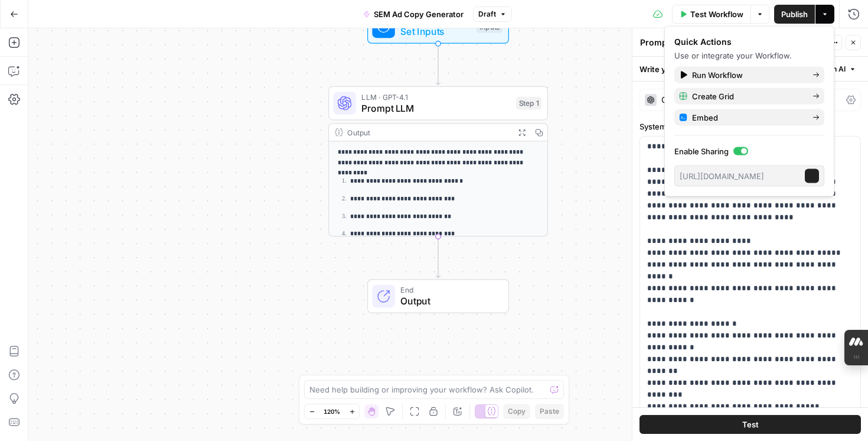 This screenshot has height=441, width=868. I want to click on span: End, so click(448, 289).